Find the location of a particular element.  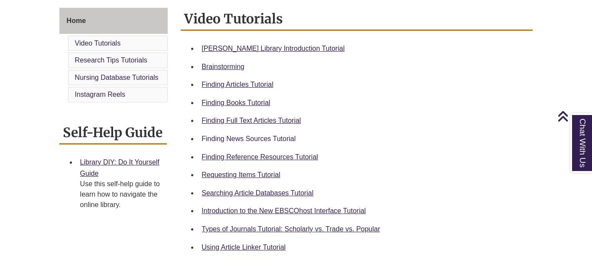

a: Home is located at coordinates (114, 21).